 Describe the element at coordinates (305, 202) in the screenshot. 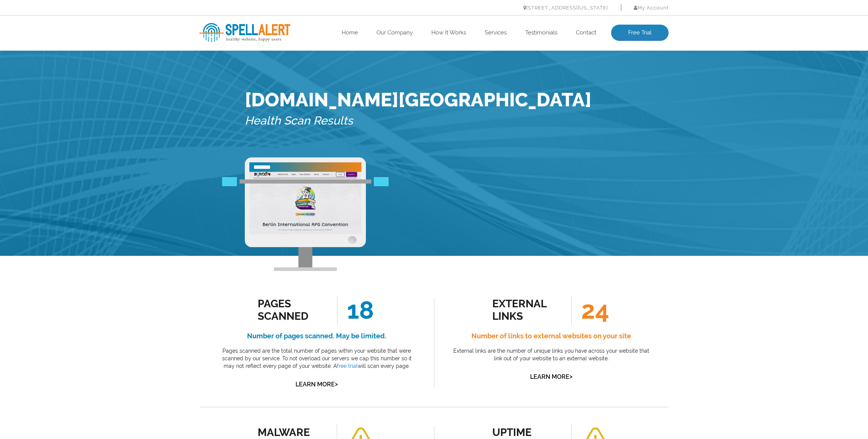

I see `img: Free Website Analysis` at that location.